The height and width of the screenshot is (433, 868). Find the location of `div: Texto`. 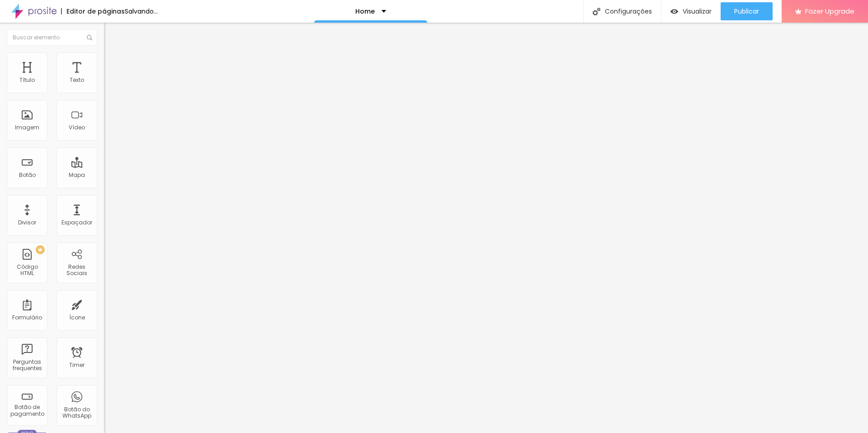

div: Texto is located at coordinates (77, 80).